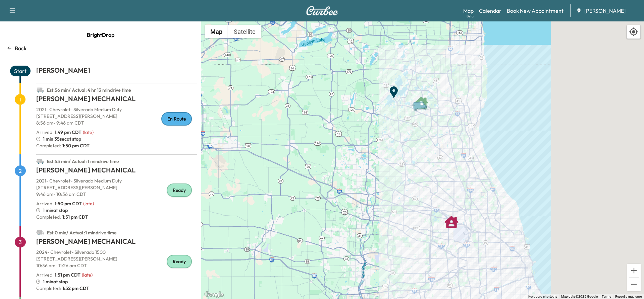 This screenshot has height=299, width=644. I want to click on p: 8:56 am - 9:46 am CDT, so click(117, 123).